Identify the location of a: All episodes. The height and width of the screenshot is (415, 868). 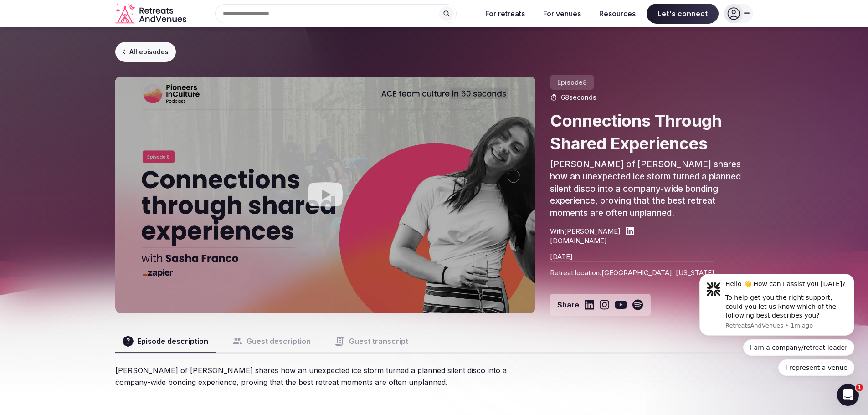
(146, 52).